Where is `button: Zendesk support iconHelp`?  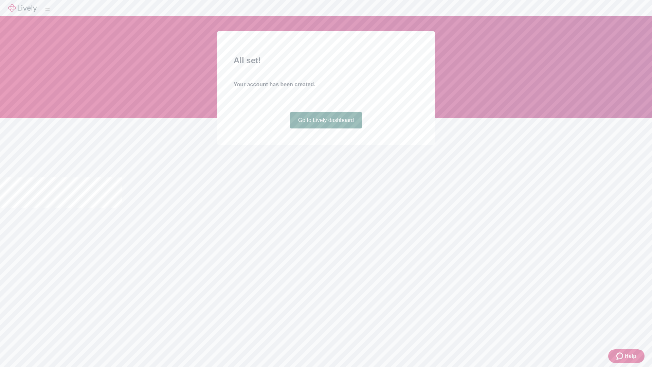 button: Zendesk support iconHelp is located at coordinates (626, 356).